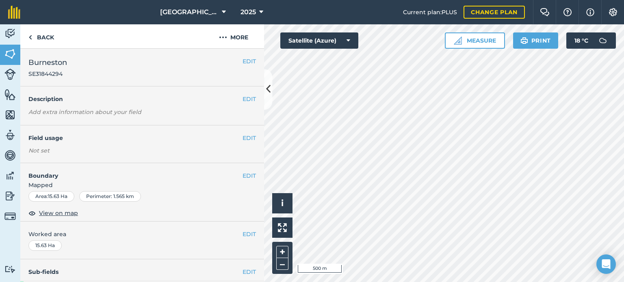  What do you see at coordinates (223, 37) in the screenshot?
I see `img: svg+xml;base64,PHN2ZyB4bWxucz0iaHR0cDovL3d3dy53My5vcmcvMjAwMC9zdmciIHdpZHRoPSIyMCIgaGVpZ2h0PSIyNC...` at bounding box center [223, 37].